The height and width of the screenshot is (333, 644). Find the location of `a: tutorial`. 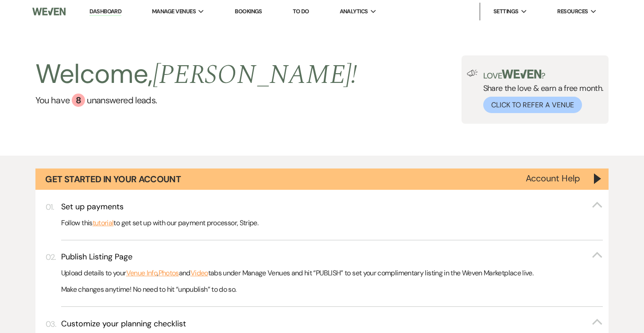

a: tutorial is located at coordinates (103, 223).